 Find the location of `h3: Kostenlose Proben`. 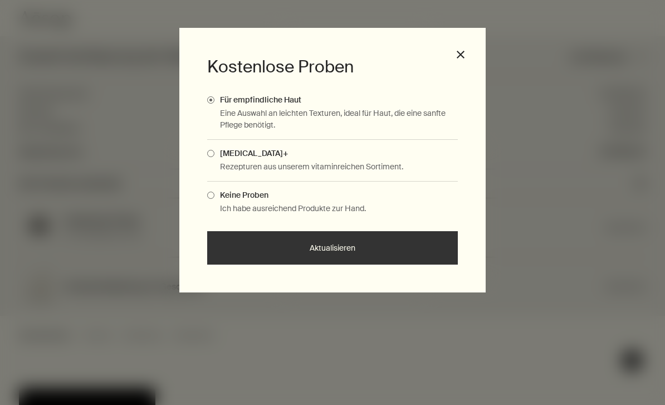

h3: Kostenlose Proben is located at coordinates (332, 67).